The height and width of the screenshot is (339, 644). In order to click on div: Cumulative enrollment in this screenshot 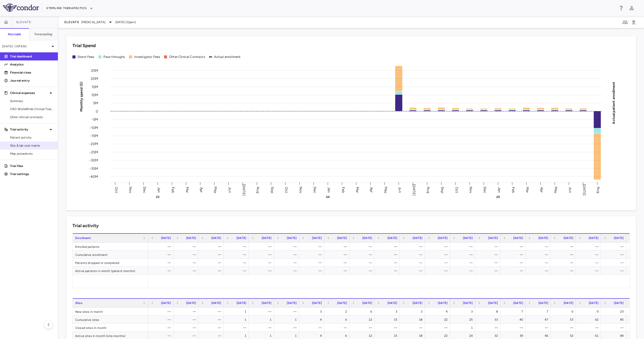, I will do `click(110, 254)`.